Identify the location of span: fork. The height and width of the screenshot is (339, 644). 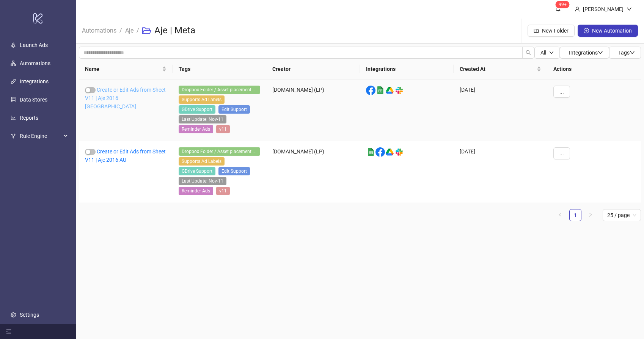
(13, 136).